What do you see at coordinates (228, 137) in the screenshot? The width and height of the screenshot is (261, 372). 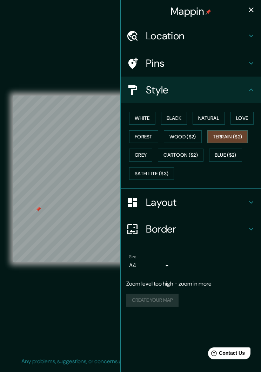 I see `button: Terrain ($2)` at bounding box center [228, 137].